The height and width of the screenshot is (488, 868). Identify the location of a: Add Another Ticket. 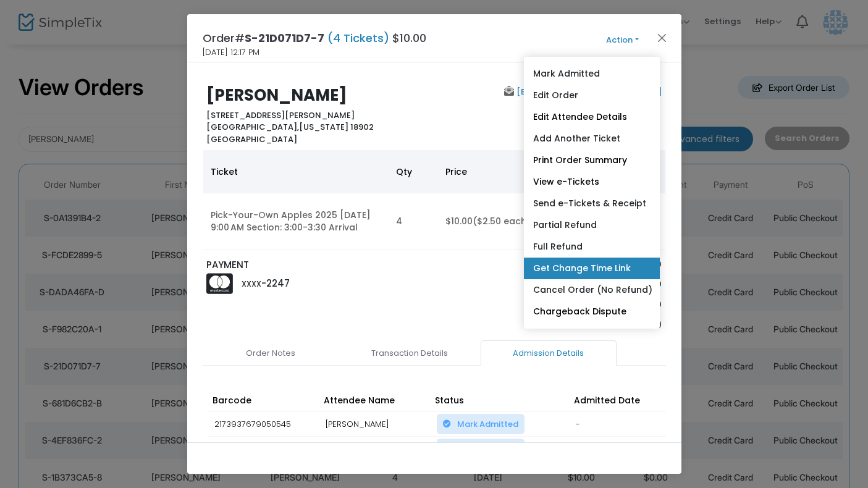
(592, 139).